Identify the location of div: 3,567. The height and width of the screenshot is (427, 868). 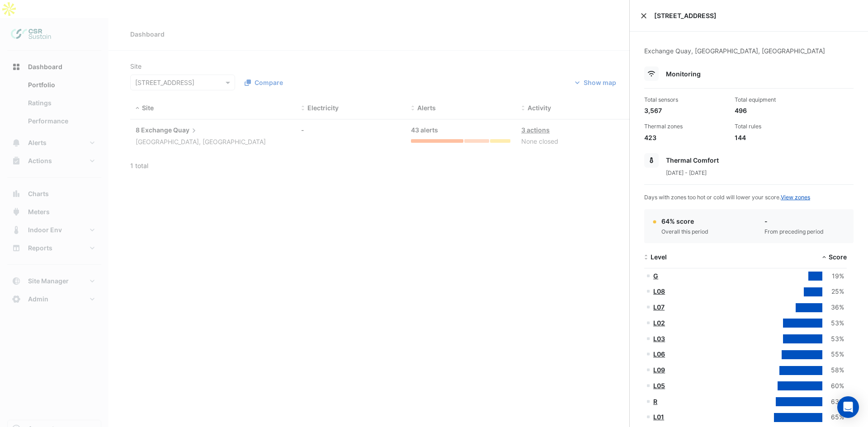
(686, 111).